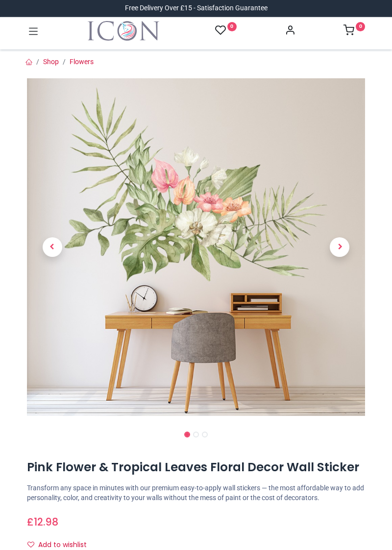  What do you see at coordinates (196, 467) in the screenshot?
I see `h1: Pink Flower & Tropical Leaves Floral Decor Wall Sticker` at bounding box center [196, 467].